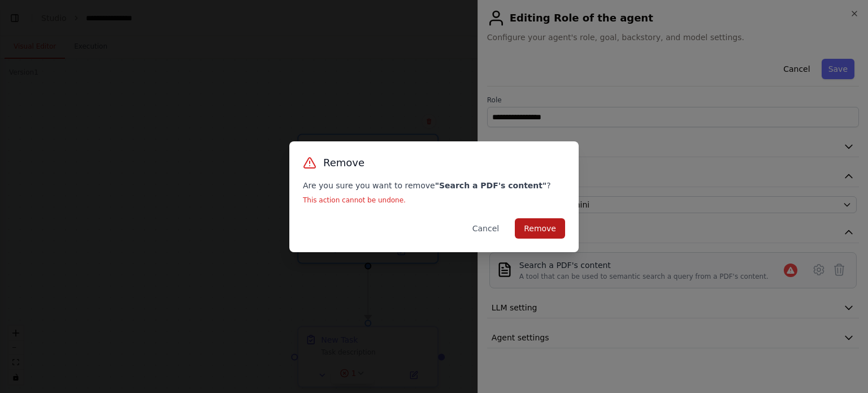  I want to click on strong: " Search a PDF's content ", so click(491, 186).